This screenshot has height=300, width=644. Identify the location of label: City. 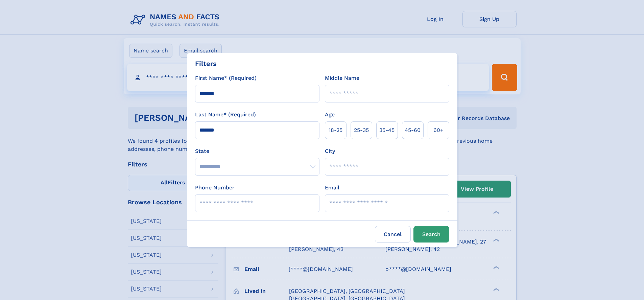
(330, 152).